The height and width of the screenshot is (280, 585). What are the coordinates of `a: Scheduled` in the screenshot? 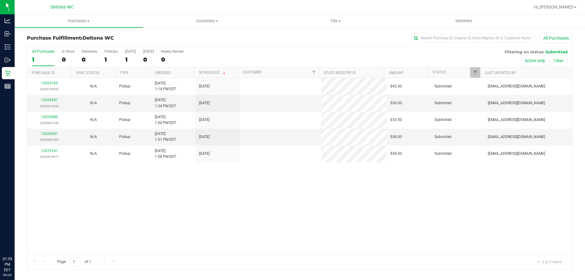 It's located at (213, 72).